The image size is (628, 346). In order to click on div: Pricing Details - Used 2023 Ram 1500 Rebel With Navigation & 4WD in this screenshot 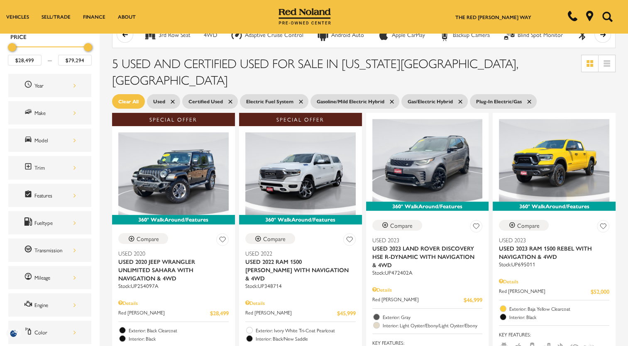, I will do `click(554, 281)`.